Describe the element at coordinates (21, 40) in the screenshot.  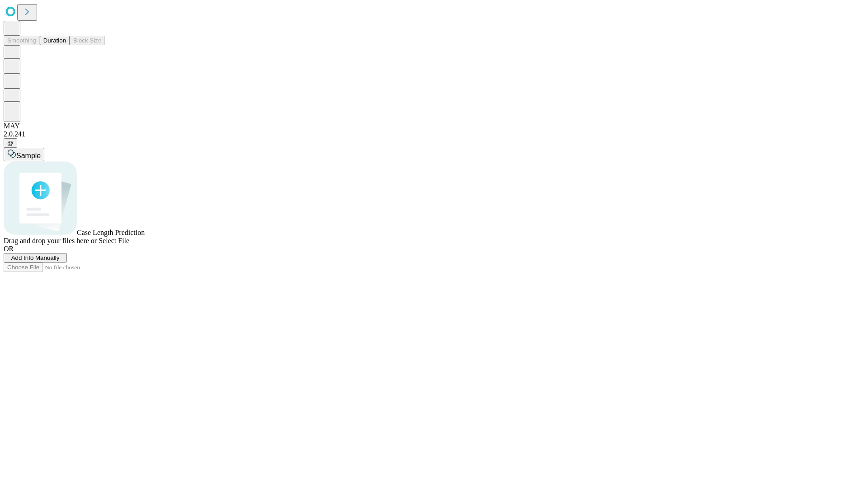
I see `button: Smoothing` at that location.